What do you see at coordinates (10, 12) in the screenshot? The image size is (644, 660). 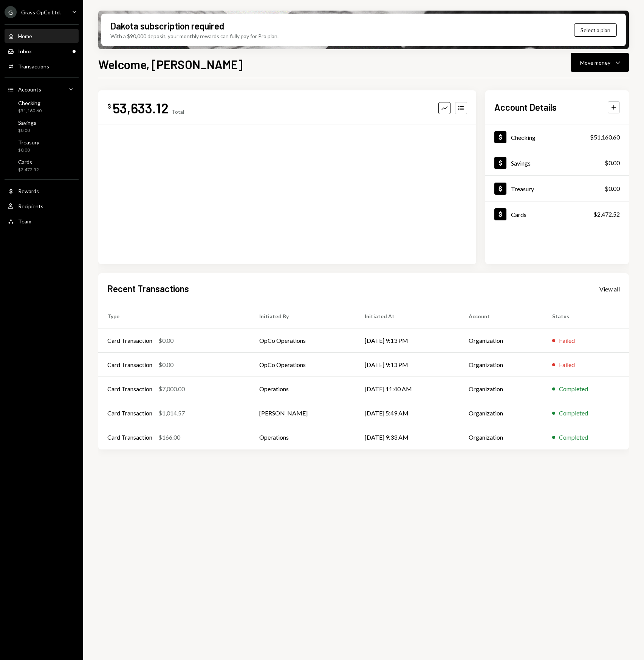 I see `div: G` at bounding box center [10, 12].